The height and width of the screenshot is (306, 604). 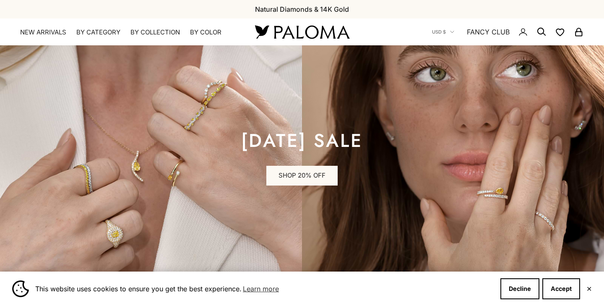 What do you see at coordinates (443, 32) in the screenshot?
I see `button: USD $` at bounding box center [443, 32].